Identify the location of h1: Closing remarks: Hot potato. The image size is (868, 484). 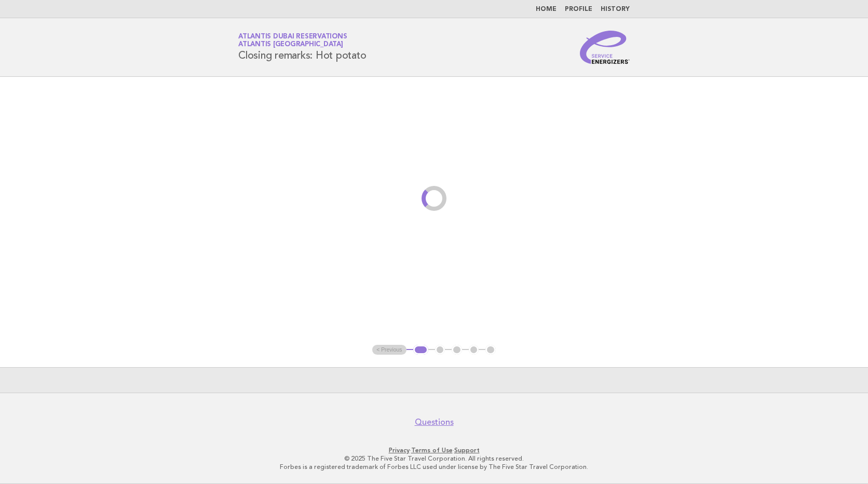
(302, 47).